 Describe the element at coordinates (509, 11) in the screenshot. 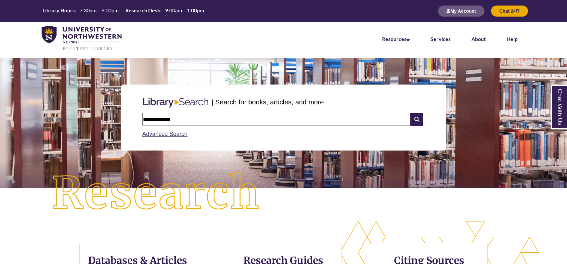

I see `a: Chat 24/7` at that location.